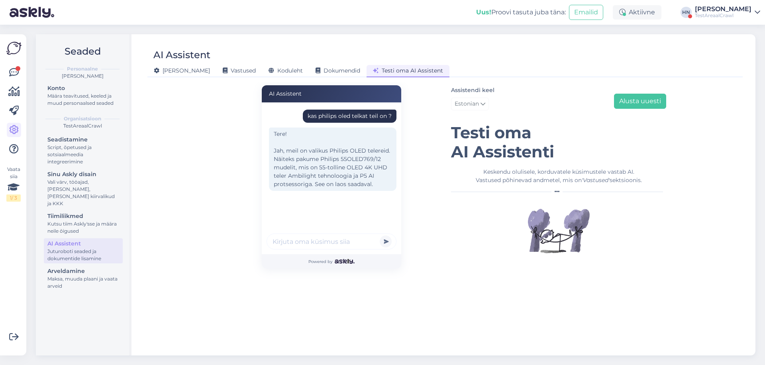  I want to click on button: Emailid, so click(586, 12).